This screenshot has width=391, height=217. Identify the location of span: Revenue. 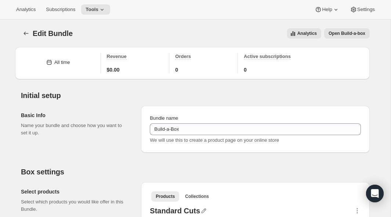
(117, 56).